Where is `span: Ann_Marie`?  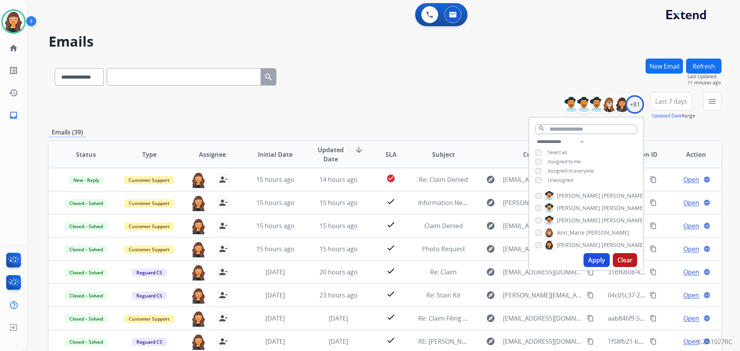 span: Ann_Marie is located at coordinates (571, 233).